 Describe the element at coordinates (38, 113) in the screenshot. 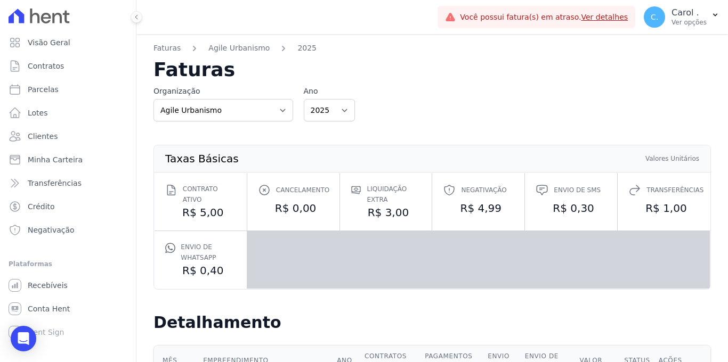

I see `span: Lotes` at that location.